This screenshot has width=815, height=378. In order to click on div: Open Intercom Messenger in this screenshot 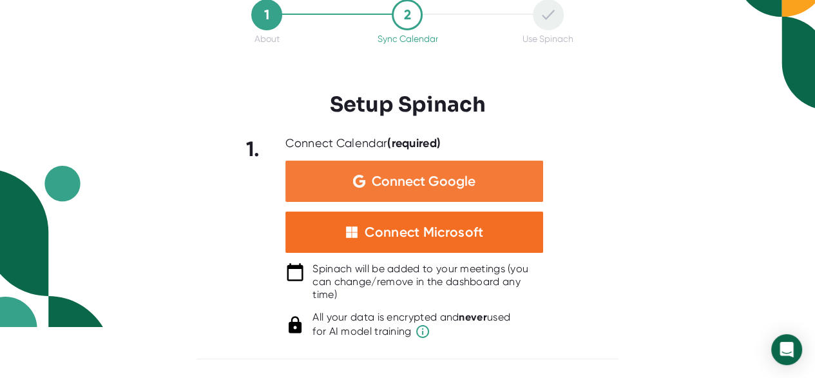, I will do `click(787, 349)`.